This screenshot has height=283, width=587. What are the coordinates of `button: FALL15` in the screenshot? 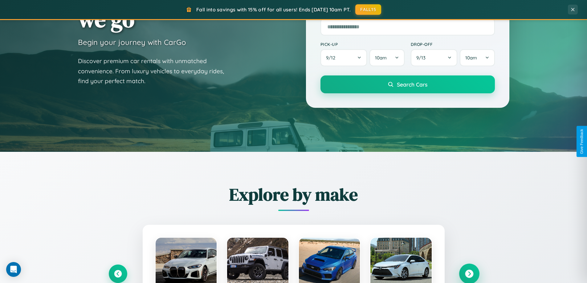 It's located at (368, 10).